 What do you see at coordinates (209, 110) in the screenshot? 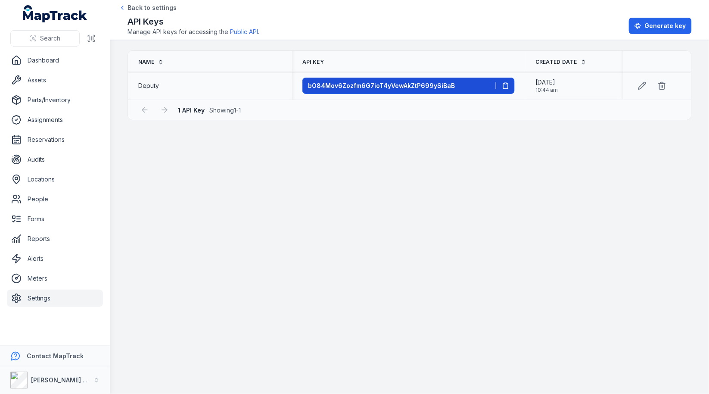
I see `span: · Showing 1 - 1` at bounding box center [209, 110].